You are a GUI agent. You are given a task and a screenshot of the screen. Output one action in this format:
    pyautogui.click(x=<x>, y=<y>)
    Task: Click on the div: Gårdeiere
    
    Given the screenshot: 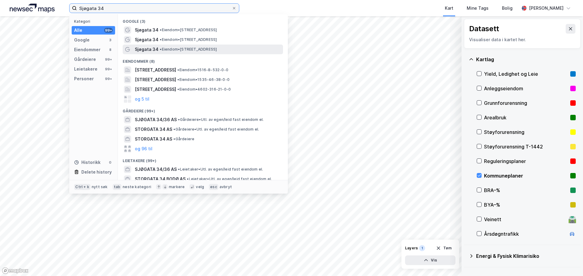 What is the action you would take?
    pyautogui.click(x=85, y=59)
    